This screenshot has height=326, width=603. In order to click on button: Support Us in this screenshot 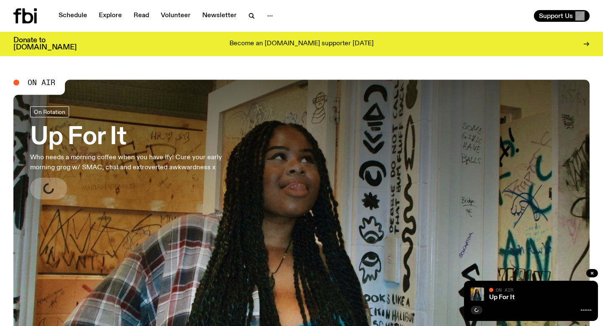, I will do `click(562, 16)`.